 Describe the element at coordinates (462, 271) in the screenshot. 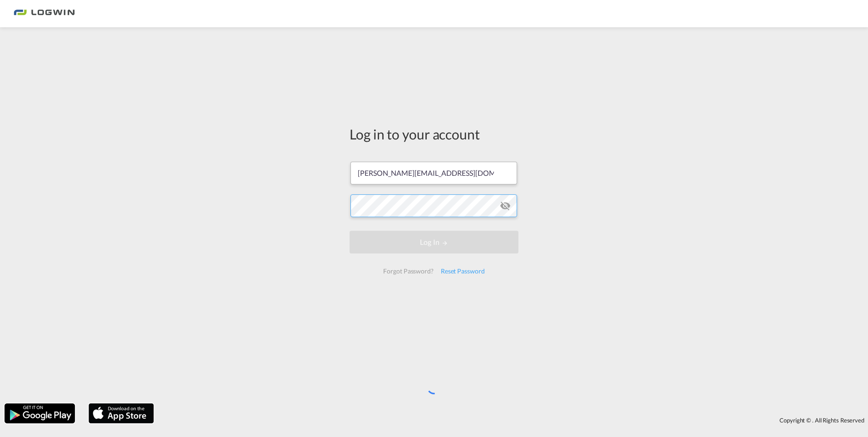

I see `div: Reset Password` at that location.